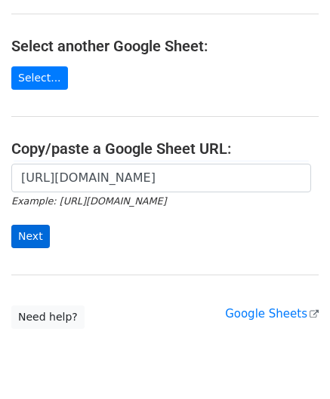 This screenshot has width=330, height=399. Describe the element at coordinates (48, 317) in the screenshot. I see `a: Need help?` at that location.